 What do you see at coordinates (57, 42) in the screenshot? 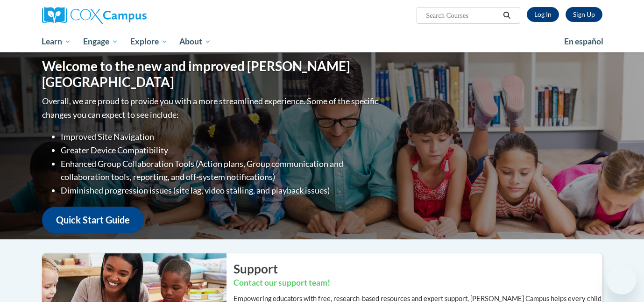
I see `a: Learn` at bounding box center [57, 42].